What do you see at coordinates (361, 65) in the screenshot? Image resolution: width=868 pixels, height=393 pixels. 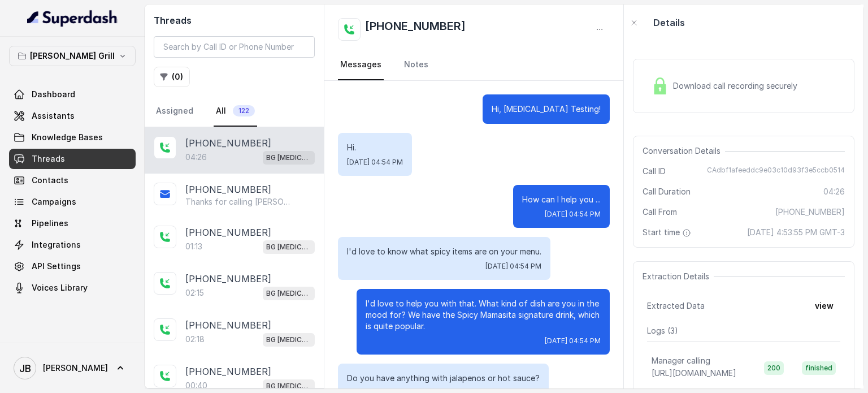 I see `a: Messages` at bounding box center [361, 65].